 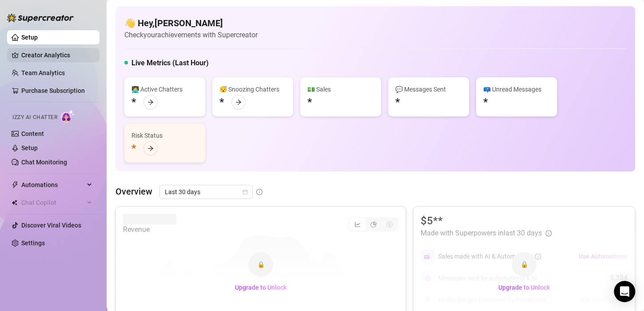 I want to click on a: Team Analytics, so click(x=43, y=73).